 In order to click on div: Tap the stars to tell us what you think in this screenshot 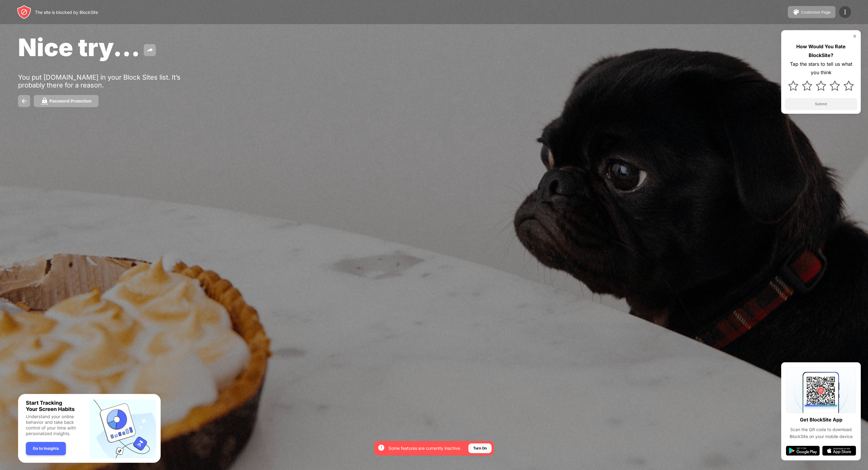, I will do `click(821, 69)`.